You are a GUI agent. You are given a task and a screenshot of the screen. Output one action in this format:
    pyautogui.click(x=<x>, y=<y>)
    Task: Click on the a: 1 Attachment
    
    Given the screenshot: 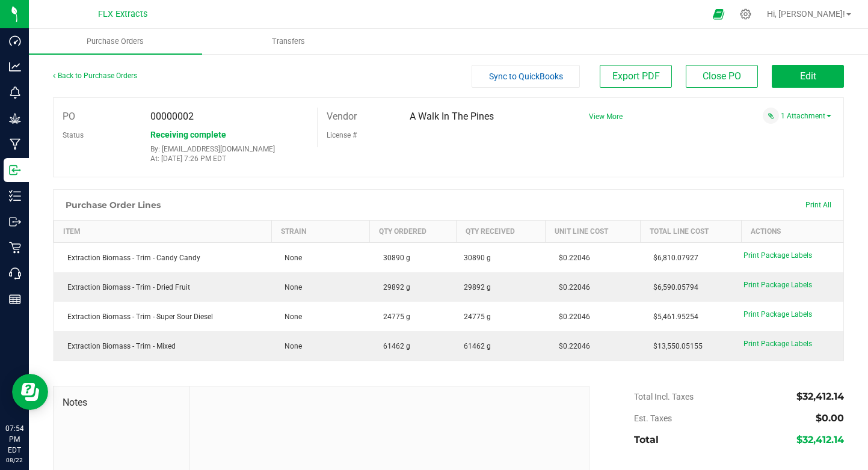 What is the action you would take?
    pyautogui.click(x=807, y=116)
    